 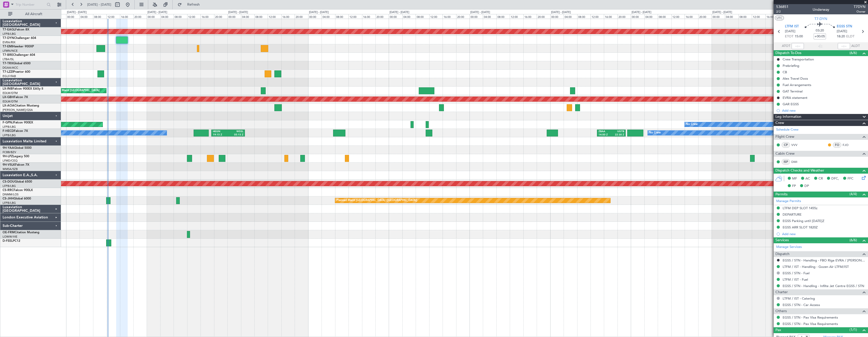 What do you see at coordinates (799, 298) in the screenshot?
I see `a: LTFM / IST - Catering` at bounding box center [799, 298].